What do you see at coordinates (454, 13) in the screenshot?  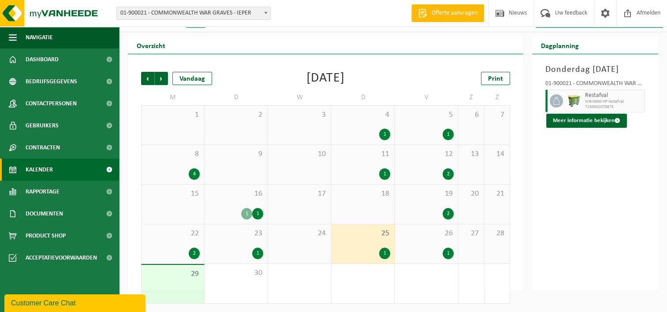 I see `span: Offerte aanvragen` at bounding box center [454, 13].